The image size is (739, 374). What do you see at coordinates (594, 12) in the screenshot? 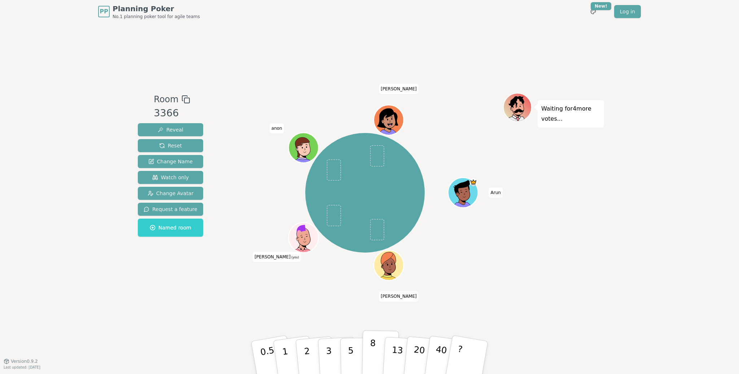
I see `button: New!` at bounding box center [594, 12].